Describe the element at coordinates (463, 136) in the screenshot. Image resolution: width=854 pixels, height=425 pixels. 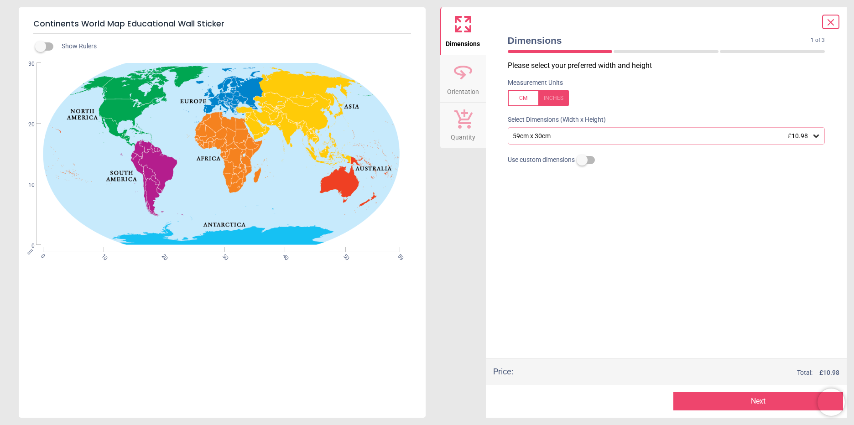
I see `span: Quantity` at that location.